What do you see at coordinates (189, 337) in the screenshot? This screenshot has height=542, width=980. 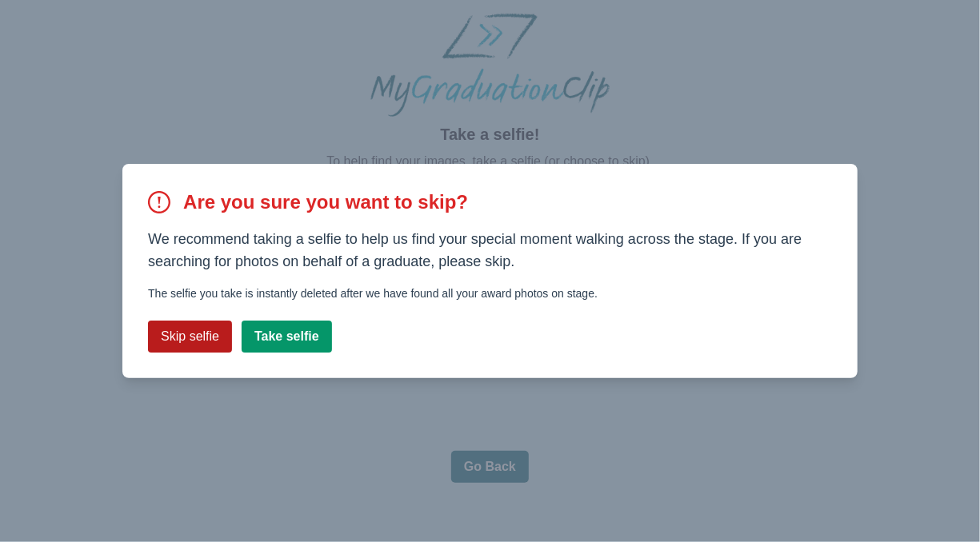 I see `button: Skip selfie` at bounding box center [189, 337].